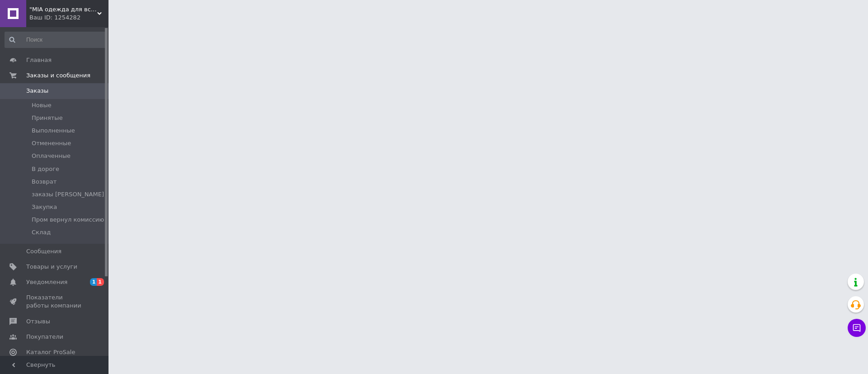 This screenshot has width=868, height=374. Describe the element at coordinates (41, 105) in the screenshot. I see `span: Новые` at that location.